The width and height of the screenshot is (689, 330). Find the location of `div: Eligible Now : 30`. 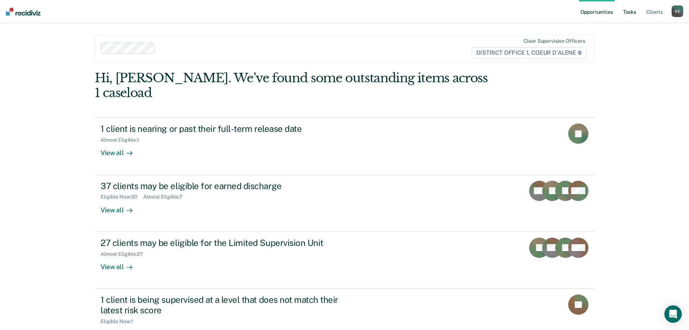

div: Eligible Now : 30 is located at coordinates (122, 196).